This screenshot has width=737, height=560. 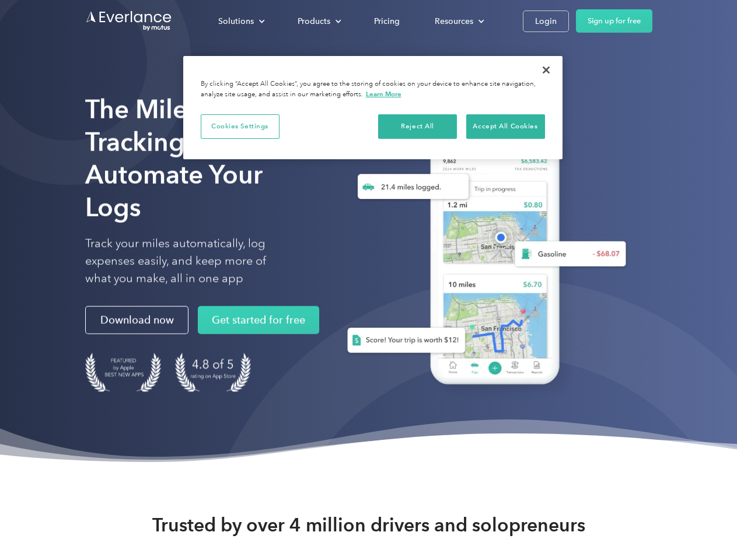 What do you see at coordinates (545, 21) in the screenshot?
I see `a: Login` at bounding box center [545, 21].